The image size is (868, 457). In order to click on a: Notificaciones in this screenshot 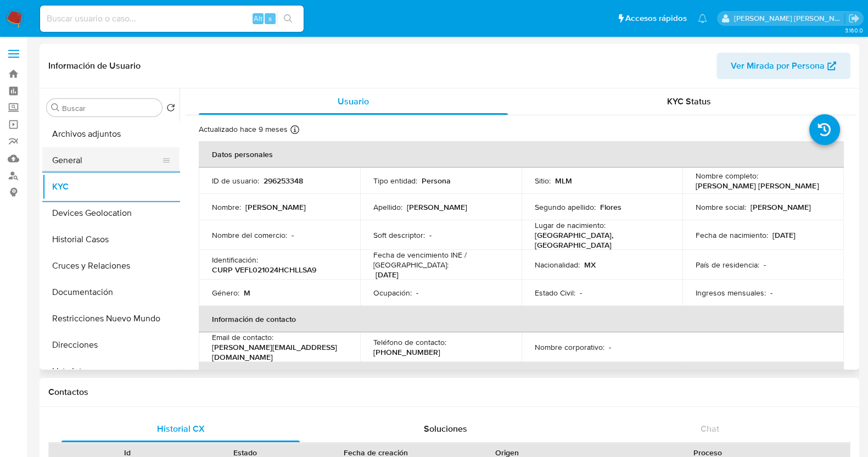, I will do `click(702, 18)`.